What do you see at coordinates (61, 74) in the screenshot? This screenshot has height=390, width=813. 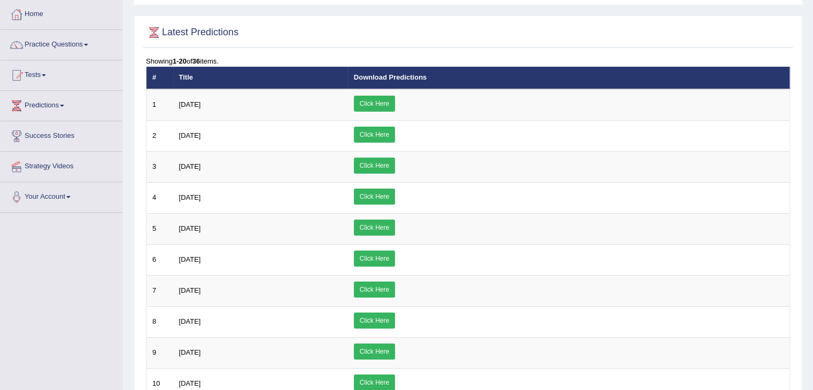 I see `a: Tests` at bounding box center [61, 74].